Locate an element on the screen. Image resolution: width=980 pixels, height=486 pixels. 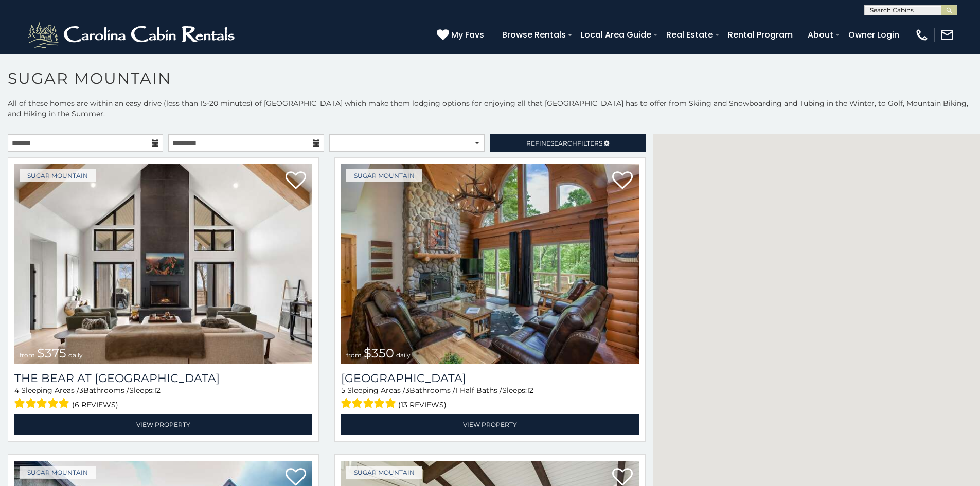
span: 1 Half Baths / is located at coordinates (478, 390).